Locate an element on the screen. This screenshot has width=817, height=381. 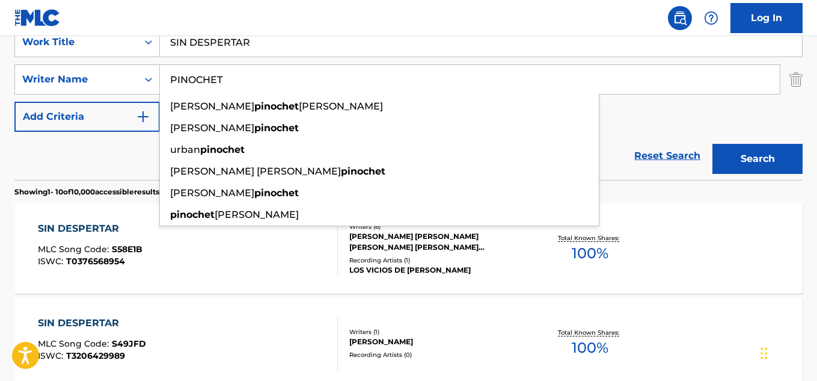
span: S58E1B is located at coordinates (127, 249).